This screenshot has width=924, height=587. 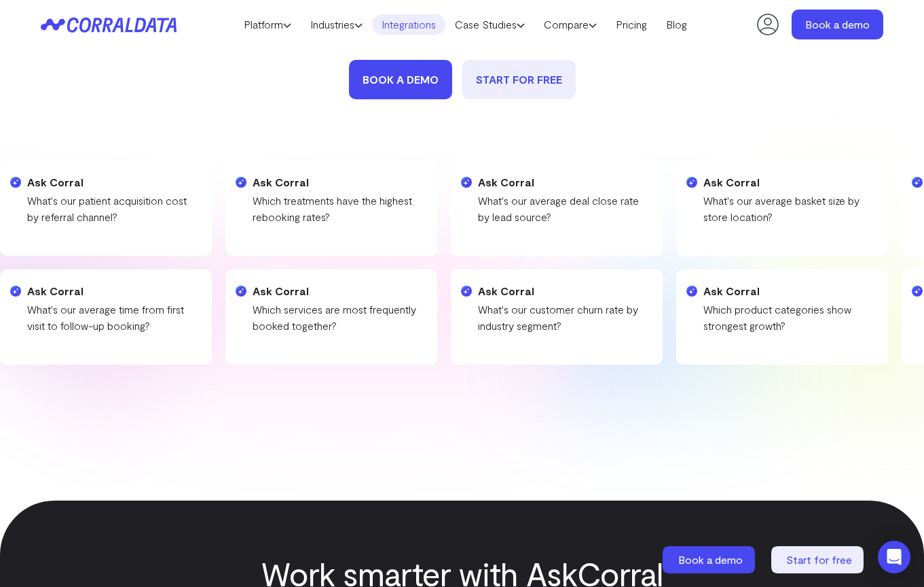 What do you see at coordinates (337, 25) in the screenshot?
I see `a: Industries` at bounding box center [337, 25].